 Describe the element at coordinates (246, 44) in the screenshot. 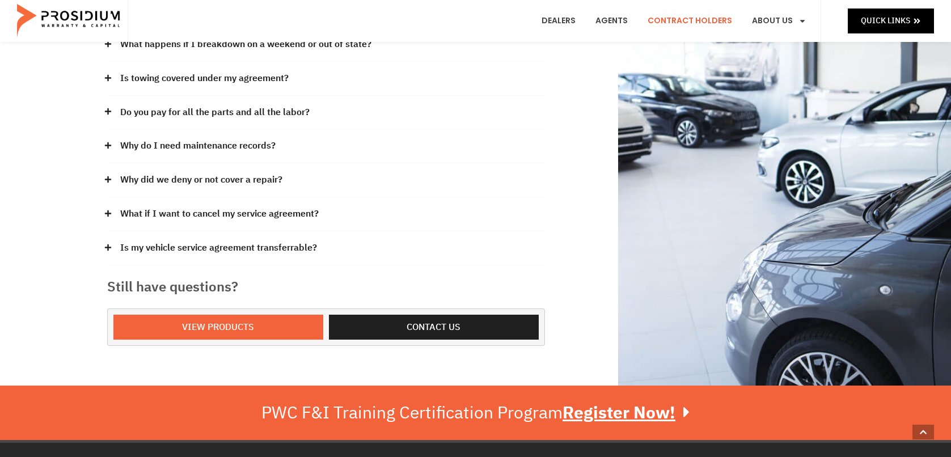

I see `a: What happens if I breakdown on a weekend or out of state?` at that location.